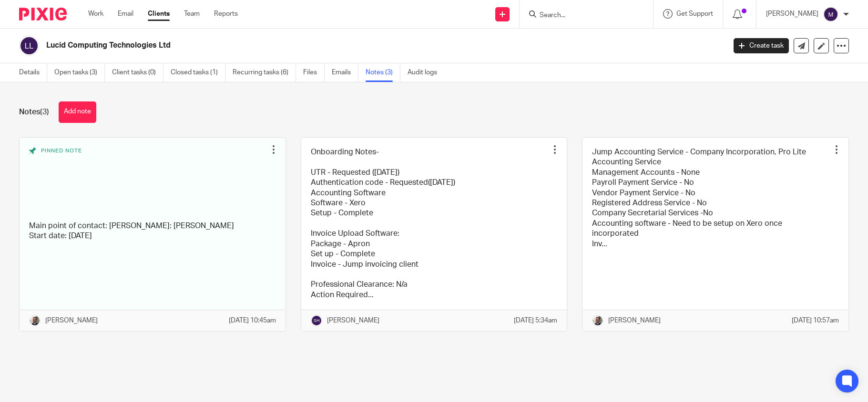  What do you see at coordinates (192, 14) in the screenshot?
I see `a: Team` at bounding box center [192, 14].